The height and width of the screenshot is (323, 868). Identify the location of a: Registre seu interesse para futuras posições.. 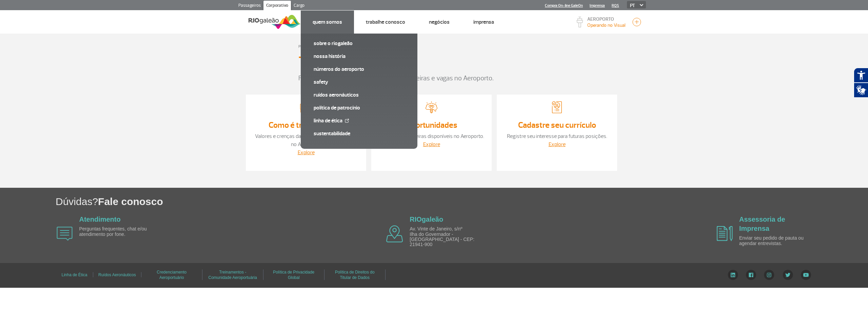
(557, 136).